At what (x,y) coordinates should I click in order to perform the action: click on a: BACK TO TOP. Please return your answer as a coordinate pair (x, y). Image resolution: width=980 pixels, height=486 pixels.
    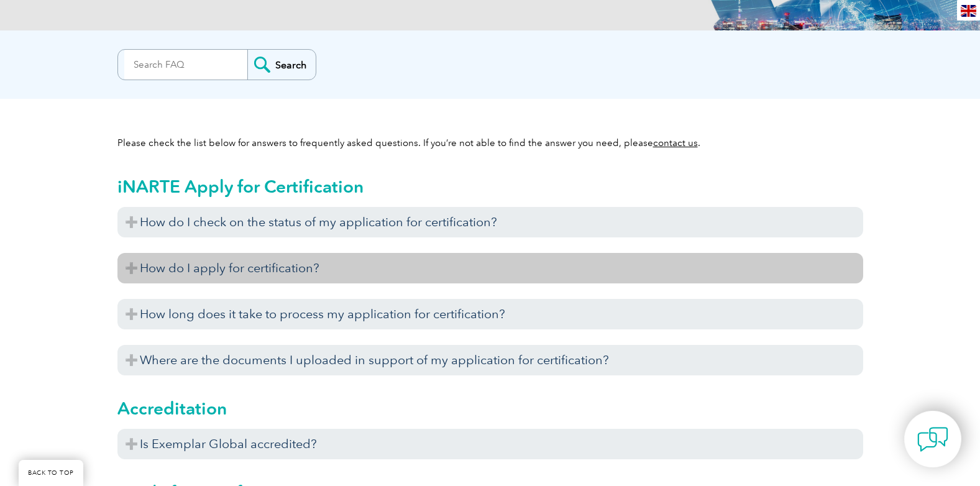
    Looking at the image, I should click on (51, 473).